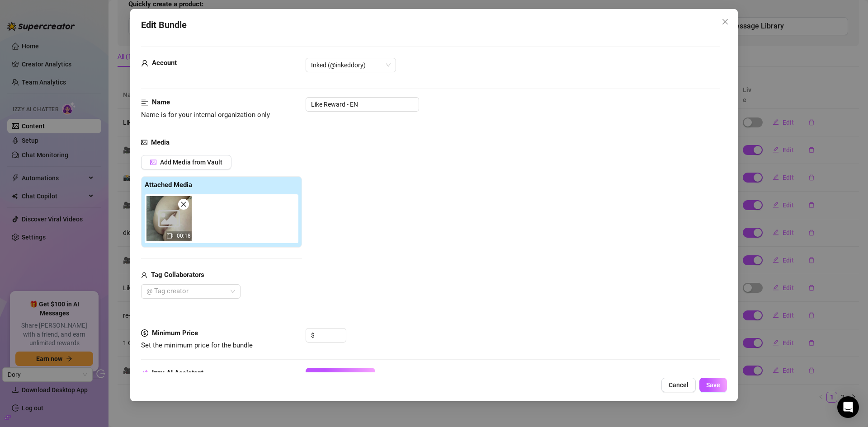 Image resolution: width=868 pixels, height=427 pixels. What do you see at coordinates (346, 376) in the screenshot?
I see `span: Describe with AI` at bounding box center [346, 376].